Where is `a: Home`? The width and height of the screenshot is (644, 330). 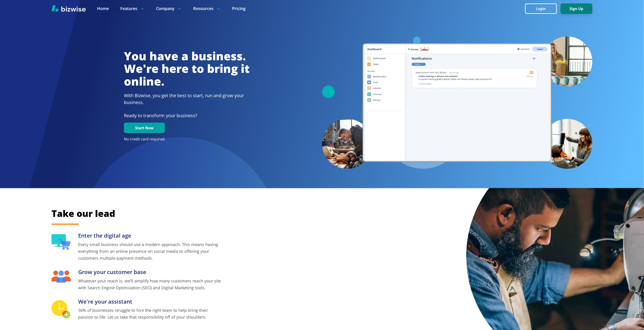
a: Home is located at coordinates (103, 8).